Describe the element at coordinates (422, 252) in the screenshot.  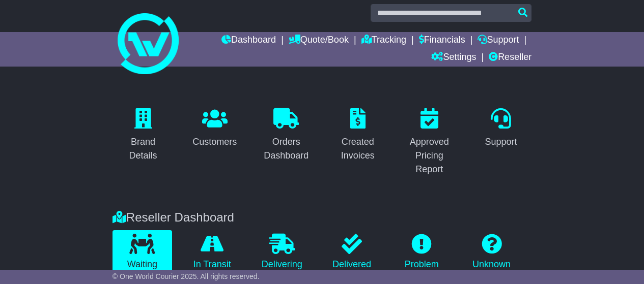
I see `a: Problem` at that location.